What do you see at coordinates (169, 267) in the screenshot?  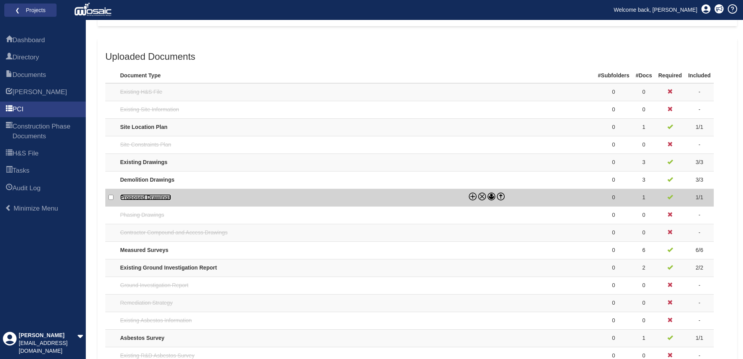 I see `a: Existing Ground Investigation Report` at bounding box center [169, 267].